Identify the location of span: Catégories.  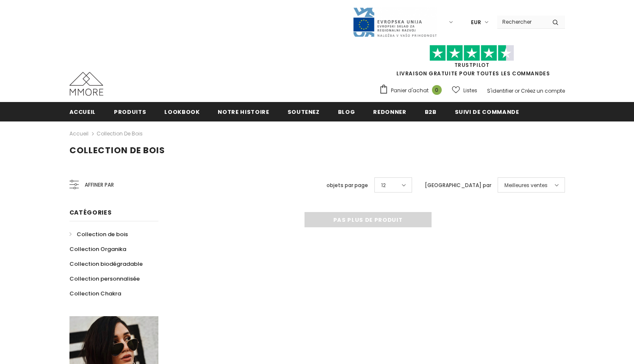
(91, 212).